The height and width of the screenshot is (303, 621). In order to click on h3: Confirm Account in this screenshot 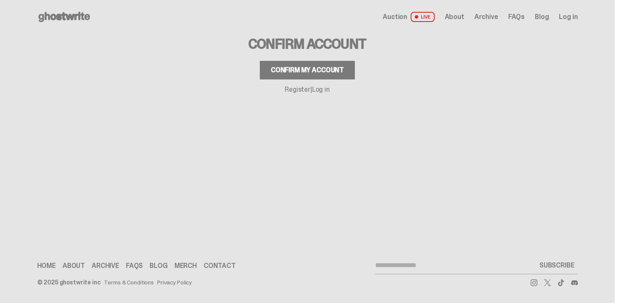, I will do `click(307, 44)`.